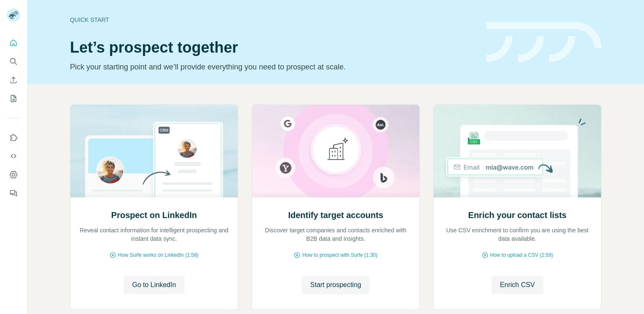  I want to click on button: Feedback, so click(14, 193).